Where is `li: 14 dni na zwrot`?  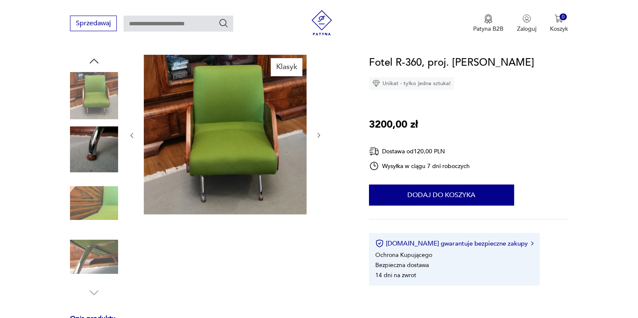 li: 14 dni na zwrot is located at coordinates (396, 275).